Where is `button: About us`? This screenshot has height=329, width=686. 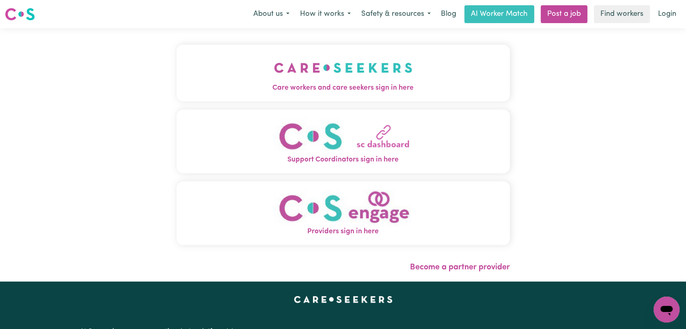
button: About us is located at coordinates (271, 14).